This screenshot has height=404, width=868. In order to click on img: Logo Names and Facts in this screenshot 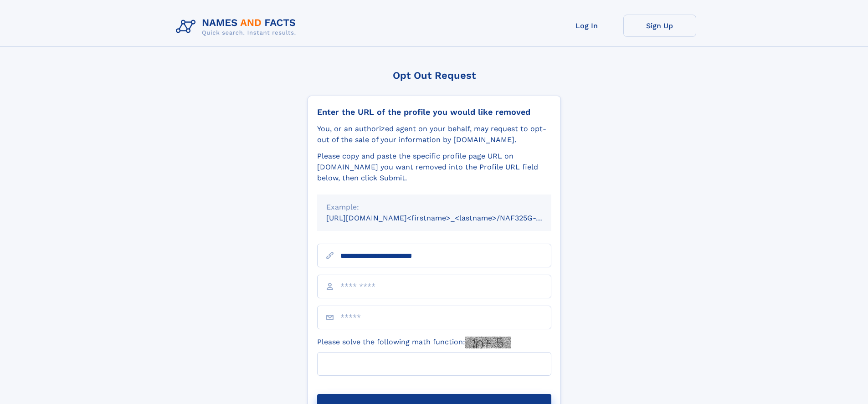, I will do `click(238, 27)`.